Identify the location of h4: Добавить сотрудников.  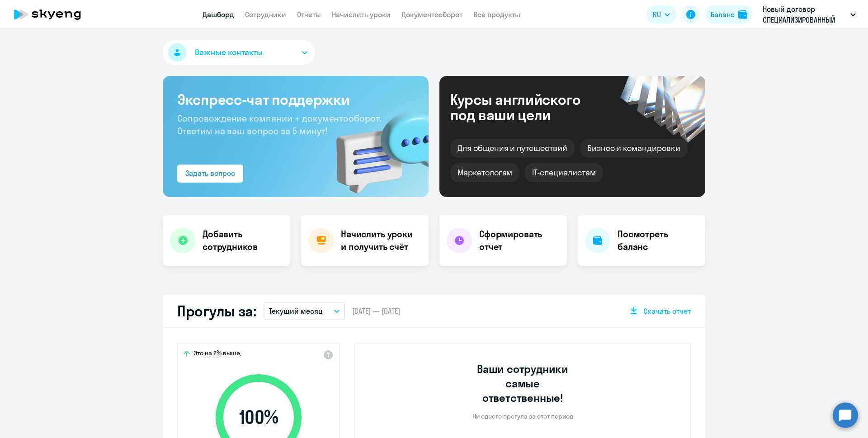
(242, 240).